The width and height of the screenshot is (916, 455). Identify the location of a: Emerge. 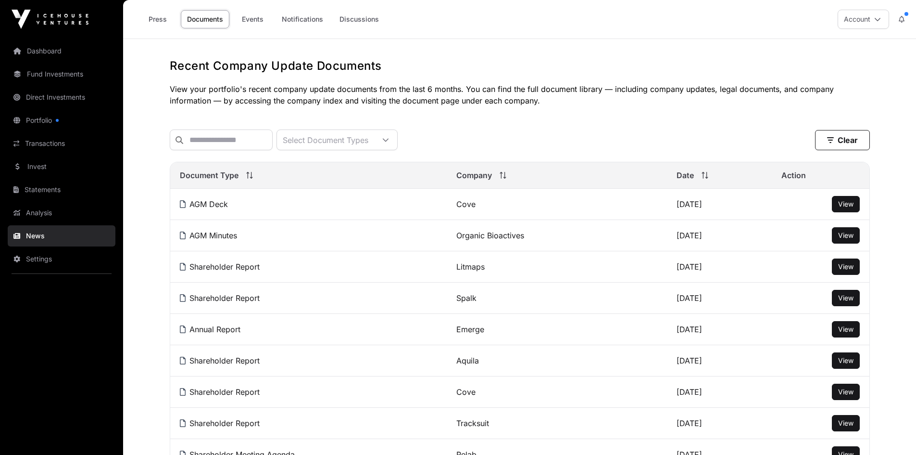
(470, 329).